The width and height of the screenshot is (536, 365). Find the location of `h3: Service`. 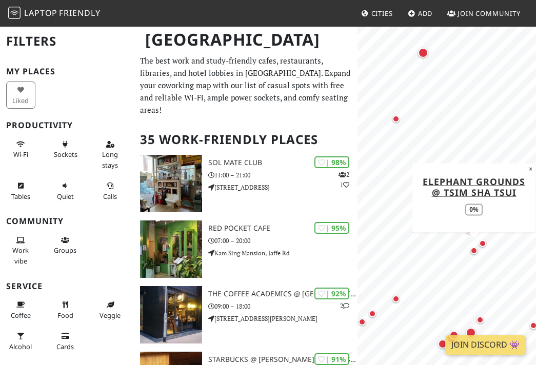

h3: Service is located at coordinates (67, 286).